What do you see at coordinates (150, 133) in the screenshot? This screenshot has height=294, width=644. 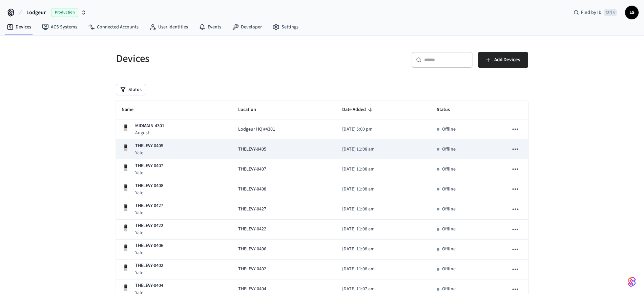 I see `p: August` at bounding box center [150, 133].